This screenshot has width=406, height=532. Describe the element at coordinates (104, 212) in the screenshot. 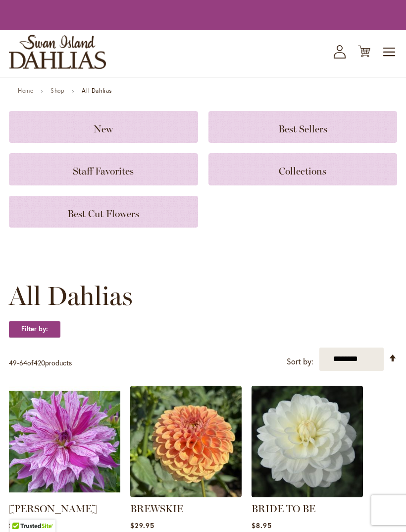

I see `a: Best Cut Flowers` at that location.